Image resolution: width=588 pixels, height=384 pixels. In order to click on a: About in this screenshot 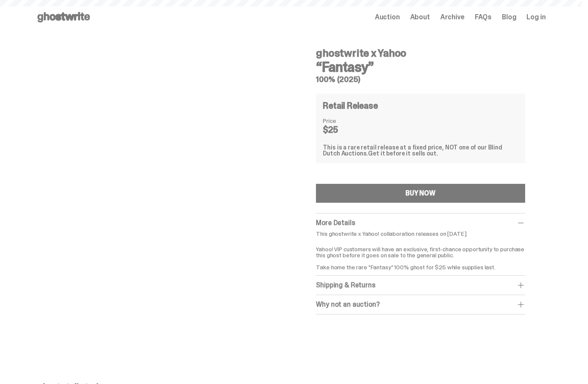, I will do `click(420, 17)`.